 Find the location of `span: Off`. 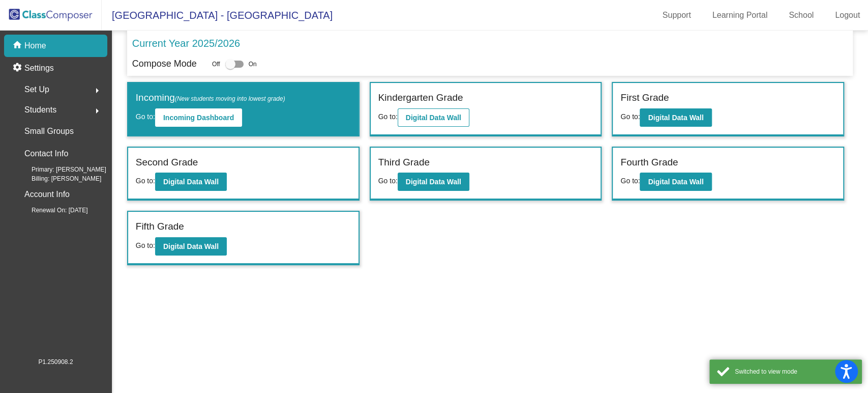

span: Off is located at coordinates (216, 64).